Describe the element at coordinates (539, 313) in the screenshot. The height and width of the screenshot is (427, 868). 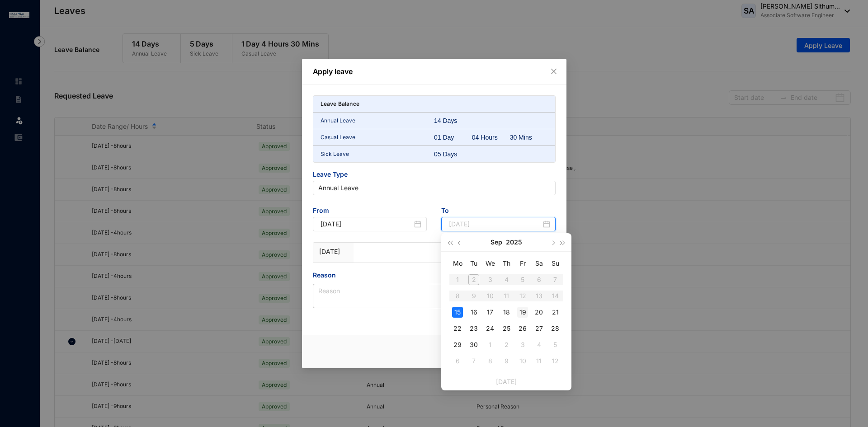
I see `td: 2025-09-20` at that location.